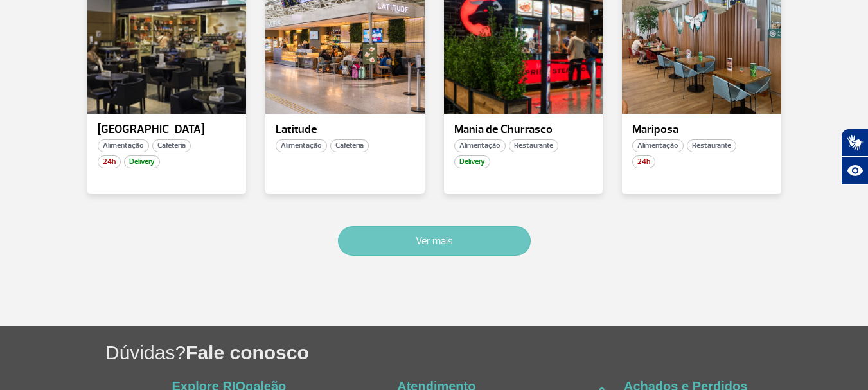 This screenshot has height=390, width=868. What do you see at coordinates (854, 171) in the screenshot?
I see `button: Abrir recursos assistivos.` at bounding box center [854, 171].